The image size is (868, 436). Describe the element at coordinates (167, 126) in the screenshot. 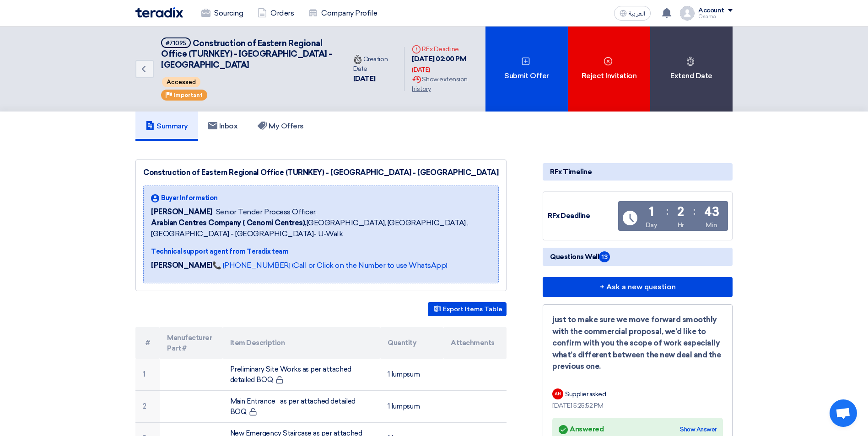

I see `a: Summary` at that location.